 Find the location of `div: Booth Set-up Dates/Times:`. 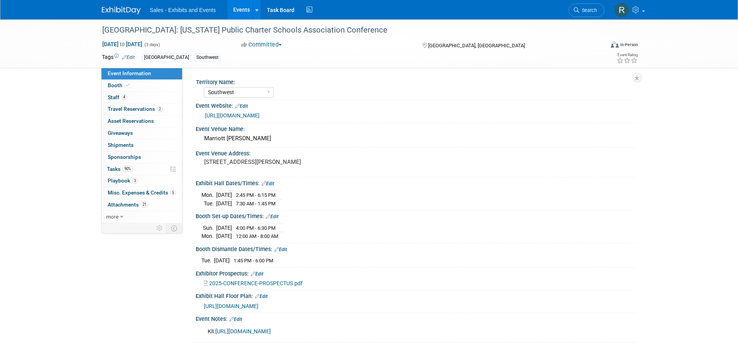

div: Booth Set-up Dates/Times: is located at coordinates (416, 215).